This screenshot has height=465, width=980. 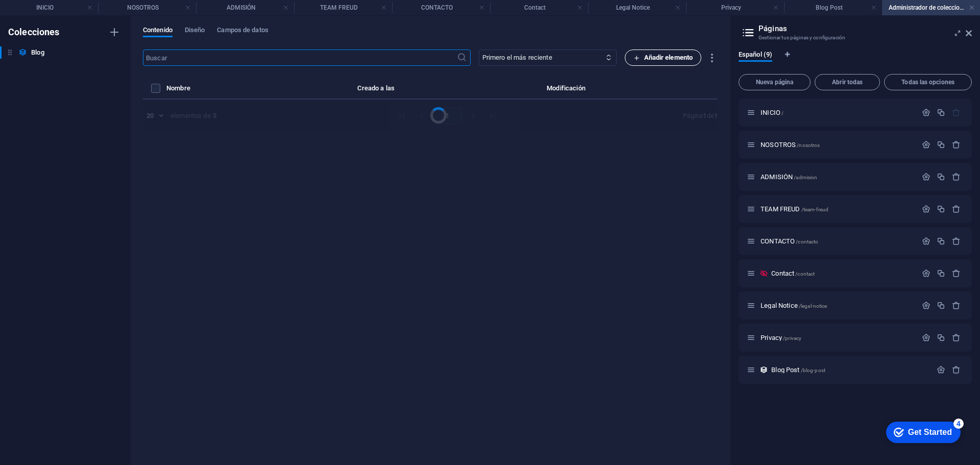 What do you see at coordinates (806, 178) in the screenshot?
I see `span: /admision` at bounding box center [806, 178].